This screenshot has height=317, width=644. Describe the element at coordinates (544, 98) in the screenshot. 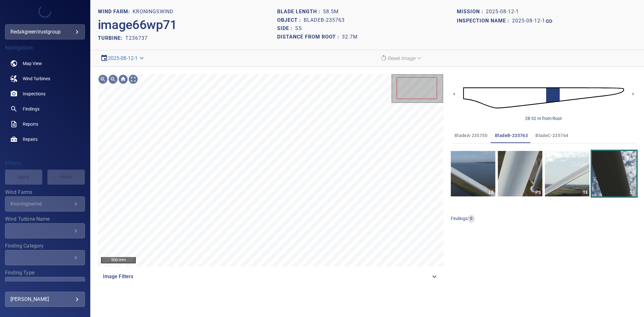

I see `img: d` at that location.